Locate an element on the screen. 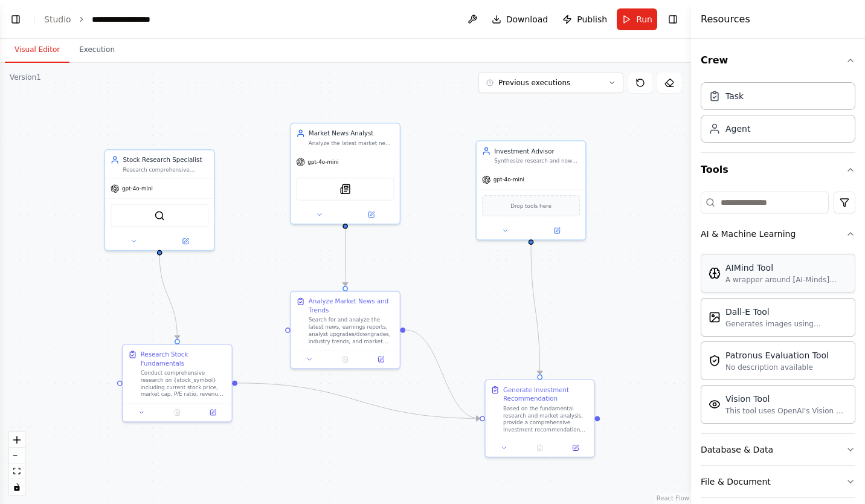 The image size is (865, 504). div: Patronus Evaluation Tool is located at coordinates (777, 355).